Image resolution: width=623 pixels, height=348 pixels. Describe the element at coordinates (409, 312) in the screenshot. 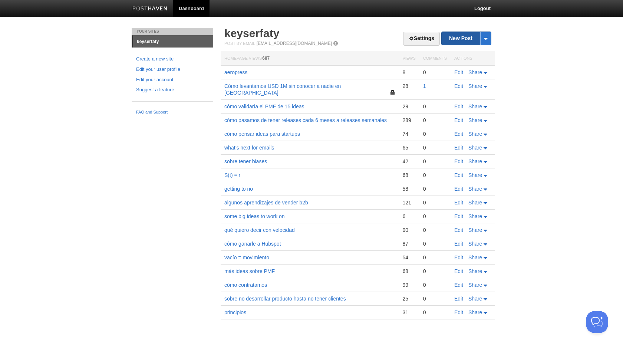

I see `div: 31` at that location.